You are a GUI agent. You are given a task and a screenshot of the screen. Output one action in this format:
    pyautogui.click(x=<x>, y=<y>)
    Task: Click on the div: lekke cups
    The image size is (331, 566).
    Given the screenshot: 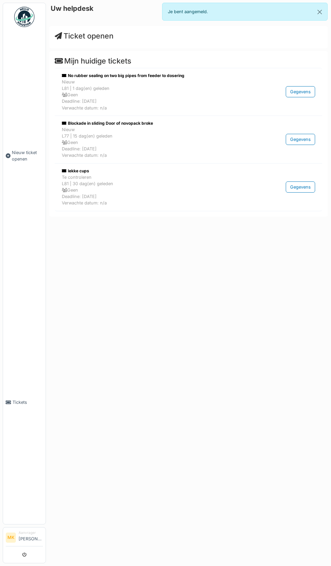 What is the action you would take?
    pyautogui.click(x=159, y=171)
    